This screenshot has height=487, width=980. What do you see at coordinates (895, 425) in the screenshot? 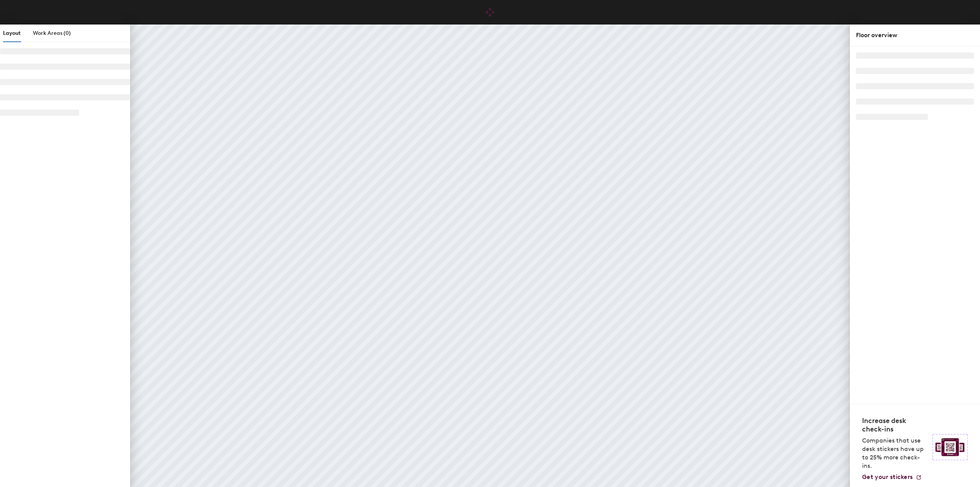
I see `h4: Increase desk check-ins` at bounding box center [895, 425].